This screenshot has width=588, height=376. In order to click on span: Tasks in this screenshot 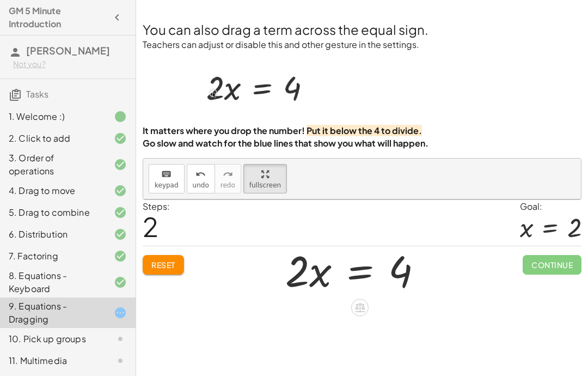, I will do `click(37, 94)`.